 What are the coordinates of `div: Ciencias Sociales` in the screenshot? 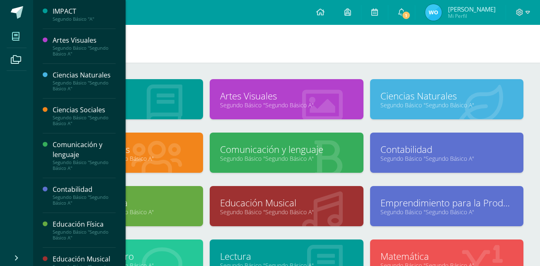 It's located at (84, 110).